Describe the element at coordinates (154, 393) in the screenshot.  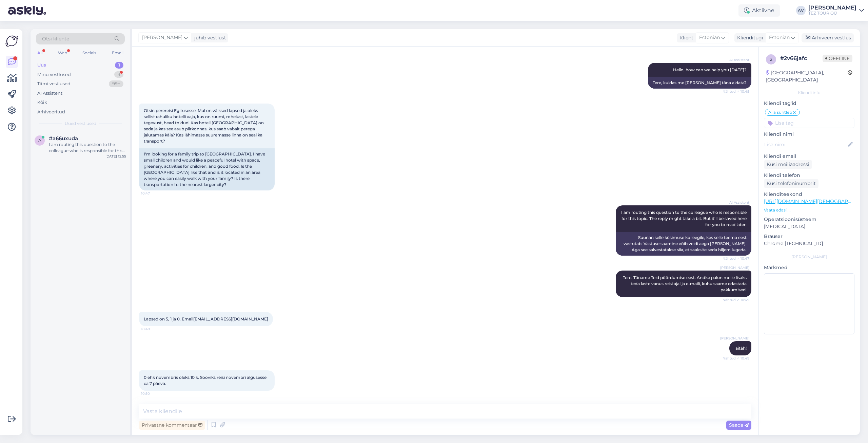
I see `span: 10:50` at that location.